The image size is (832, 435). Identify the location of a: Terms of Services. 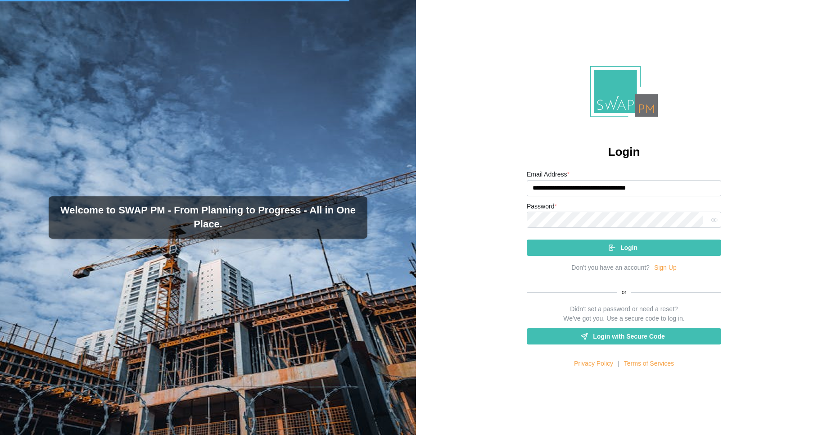
(649, 364).